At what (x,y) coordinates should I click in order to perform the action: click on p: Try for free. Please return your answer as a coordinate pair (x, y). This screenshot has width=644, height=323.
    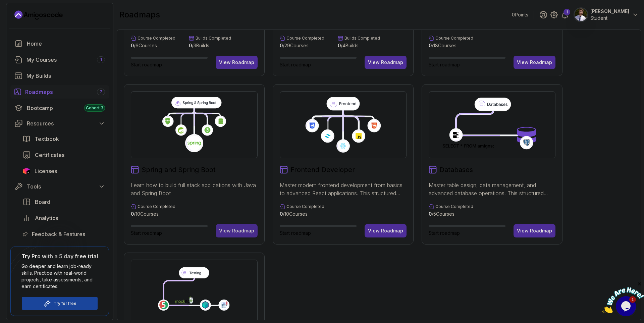
    Looking at the image, I should click on (65, 304).